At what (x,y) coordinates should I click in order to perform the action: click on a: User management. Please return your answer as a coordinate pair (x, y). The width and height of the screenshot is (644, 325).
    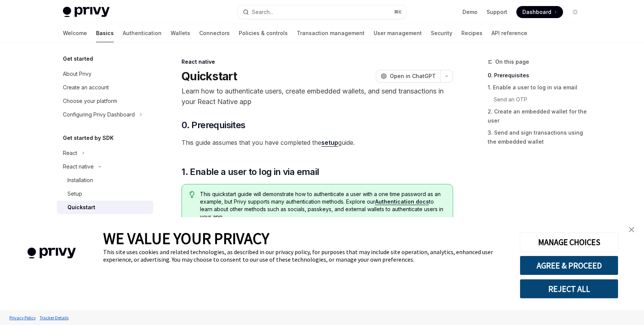
    Looking at the image, I should click on (398, 33).